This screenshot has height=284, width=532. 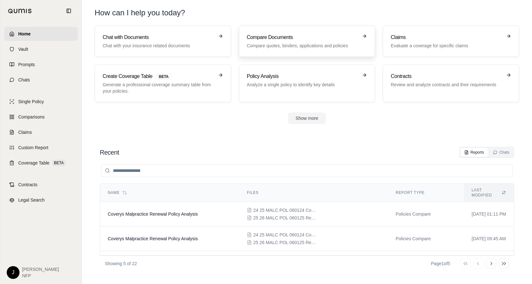 I want to click on div: Page 1 of 5, so click(x=441, y=264).